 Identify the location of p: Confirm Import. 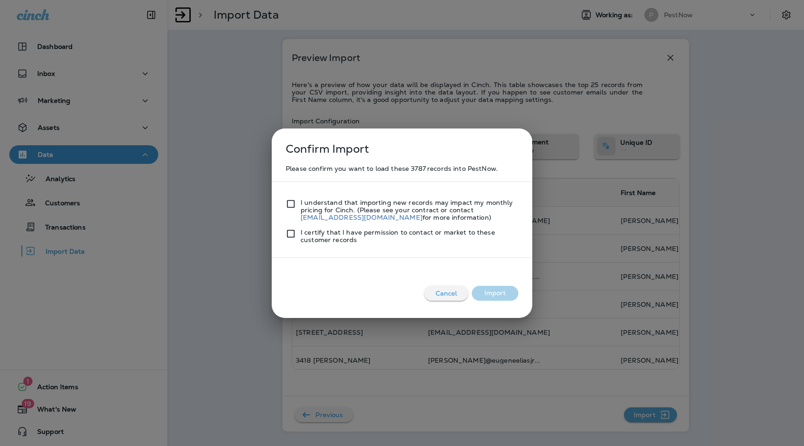
(325, 149).